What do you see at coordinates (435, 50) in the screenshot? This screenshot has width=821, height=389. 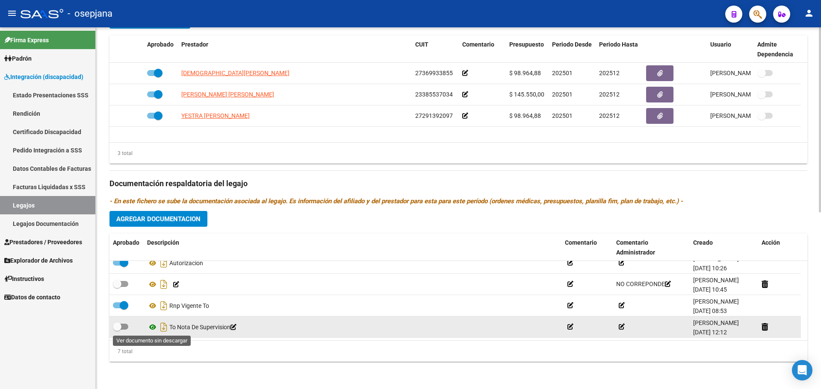 I see `datatable-header-cell: CUIT` at bounding box center [435, 50].